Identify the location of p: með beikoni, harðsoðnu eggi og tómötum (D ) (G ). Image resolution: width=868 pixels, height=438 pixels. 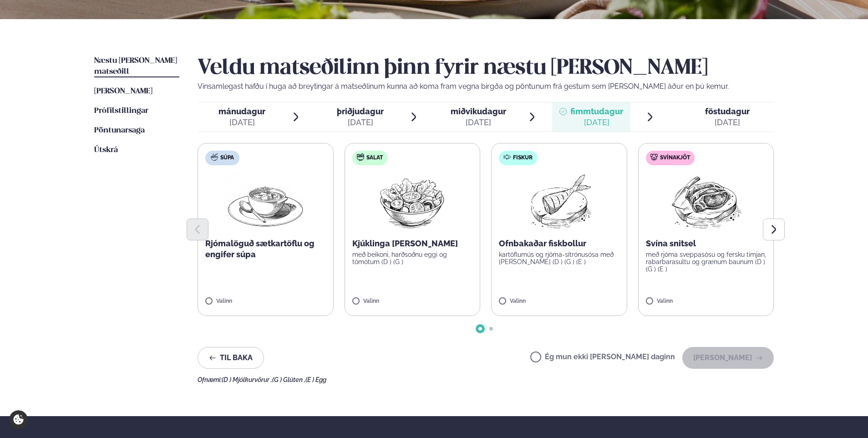
(413, 258).